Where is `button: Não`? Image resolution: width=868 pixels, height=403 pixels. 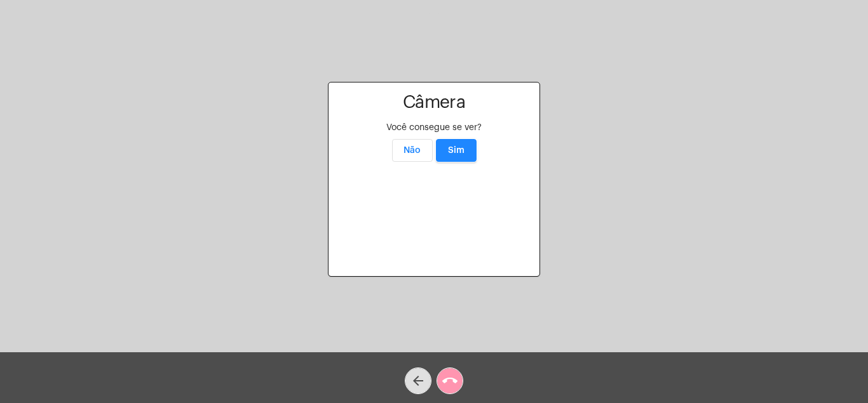 button: Não is located at coordinates (412, 150).